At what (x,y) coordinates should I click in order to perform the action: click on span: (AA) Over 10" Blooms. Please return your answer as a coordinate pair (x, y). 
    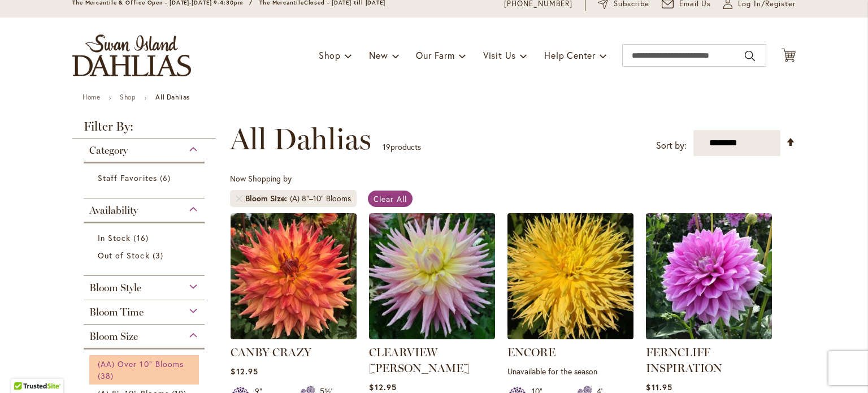
    Looking at the image, I should click on (141, 363).